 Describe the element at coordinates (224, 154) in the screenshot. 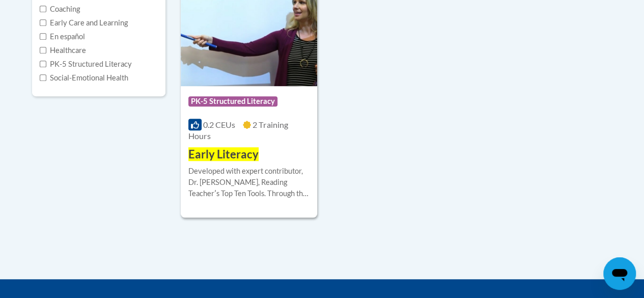

I see `span: Early Literacy` at that location.